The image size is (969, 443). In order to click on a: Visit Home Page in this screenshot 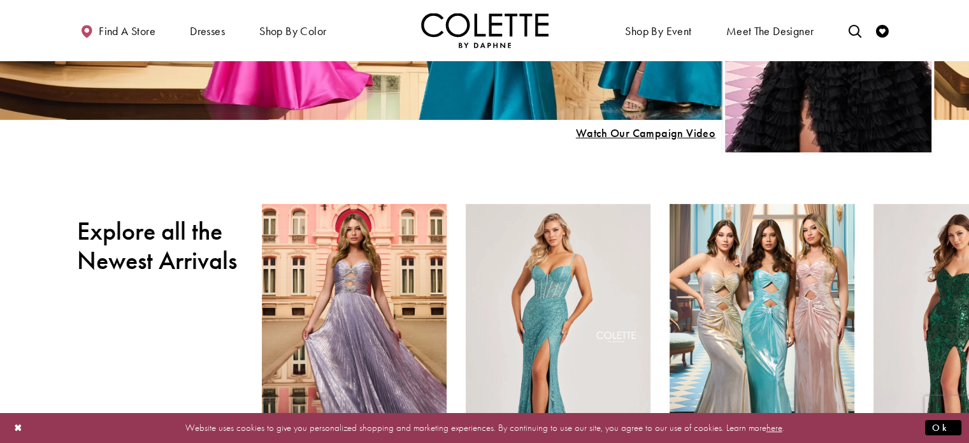, I will do `click(485, 30)`.